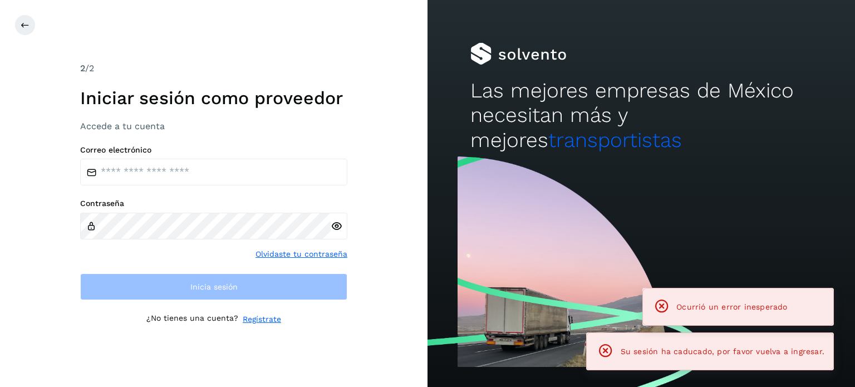 The image size is (855, 387). Describe the element at coordinates (214, 287) in the screenshot. I see `span: Inicia sesión` at that location.